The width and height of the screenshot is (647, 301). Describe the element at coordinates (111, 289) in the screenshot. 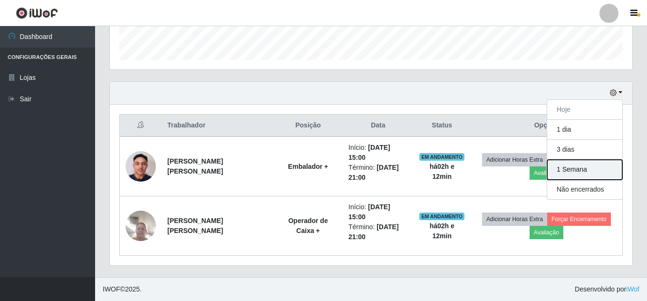

I see `span: IWOF` at that location.